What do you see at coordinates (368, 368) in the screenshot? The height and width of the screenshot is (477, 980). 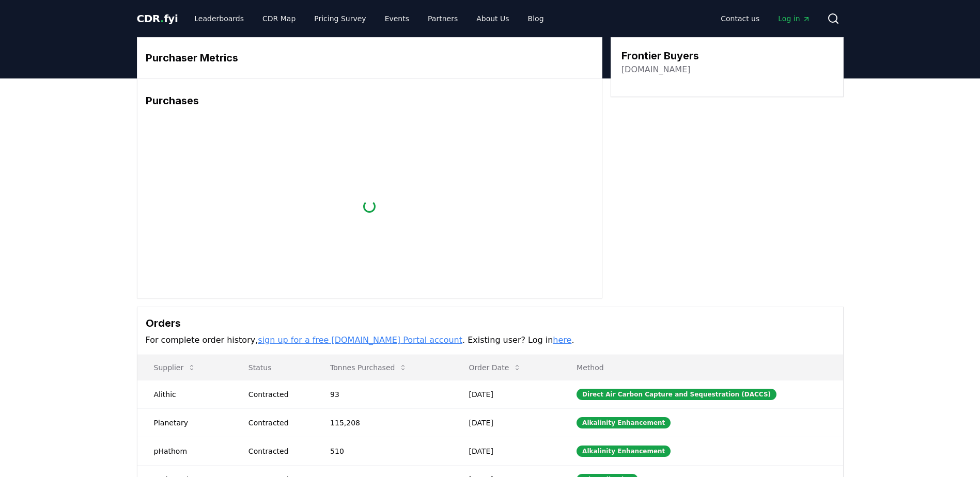 I see `button: Tonnes Purchased` at bounding box center [368, 368].